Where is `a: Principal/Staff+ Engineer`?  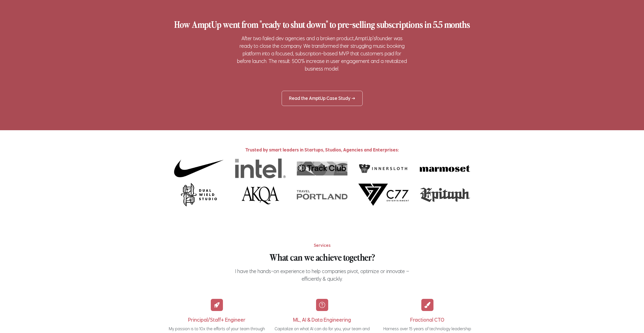 a: Principal/Staff+ Engineer is located at coordinates (217, 320).